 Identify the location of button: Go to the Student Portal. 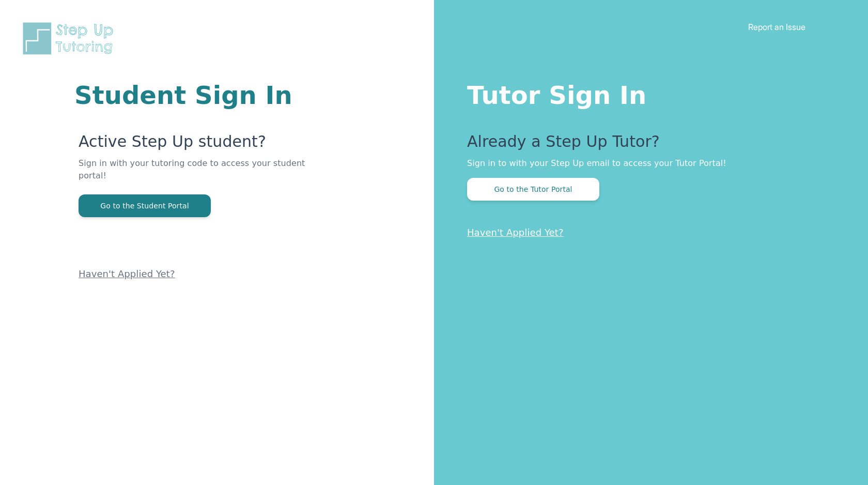
(145, 206).